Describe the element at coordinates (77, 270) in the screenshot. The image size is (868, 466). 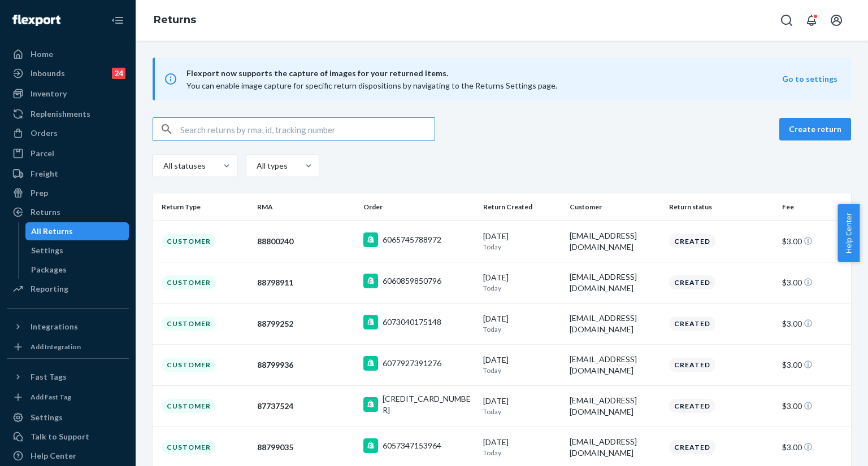
I see `a: Packages` at that location.